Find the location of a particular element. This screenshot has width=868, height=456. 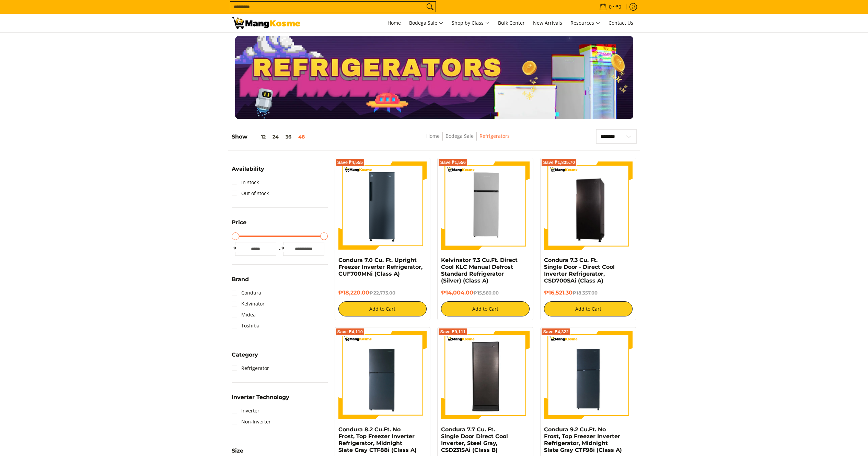

del: ₱22,775.00 is located at coordinates (383, 293).